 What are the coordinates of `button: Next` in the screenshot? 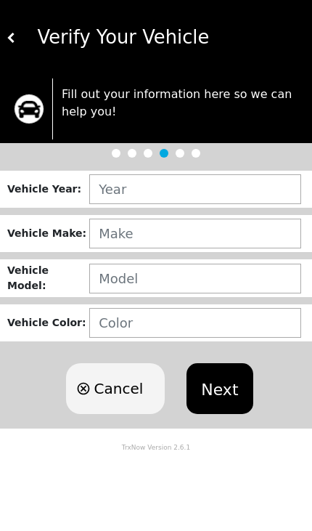 It's located at (219, 388).